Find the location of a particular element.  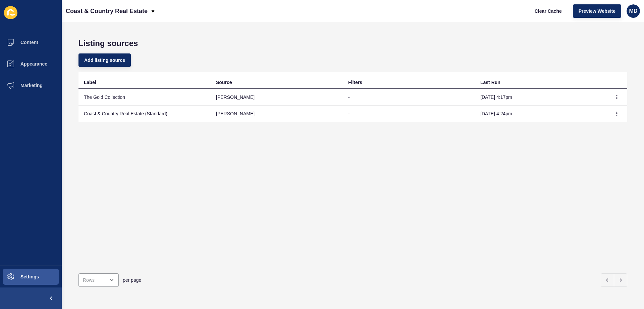

button: Add listing source is located at coordinates (105, 60).